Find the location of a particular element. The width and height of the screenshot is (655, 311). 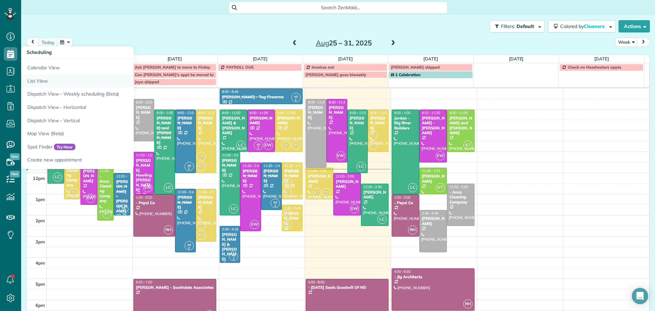

button: Colored byCleaners is located at coordinates (582, 26).